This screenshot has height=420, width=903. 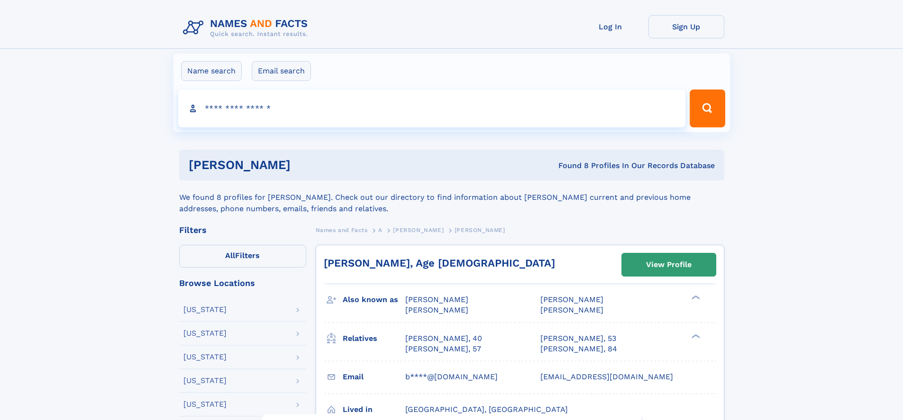 What do you see at coordinates (243, 256) in the screenshot?
I see `label: Filters` at bounding box center [243, 256].